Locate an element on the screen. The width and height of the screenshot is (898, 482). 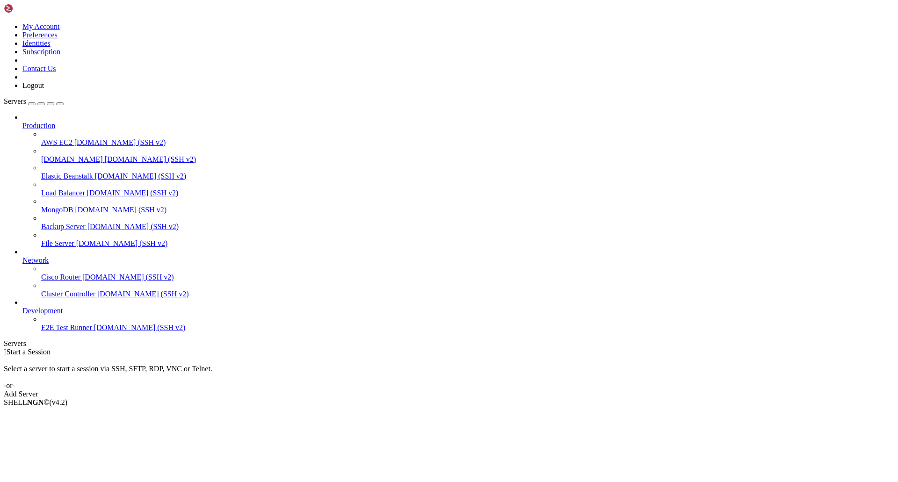
li: Production is located at coordinates (458, 181).